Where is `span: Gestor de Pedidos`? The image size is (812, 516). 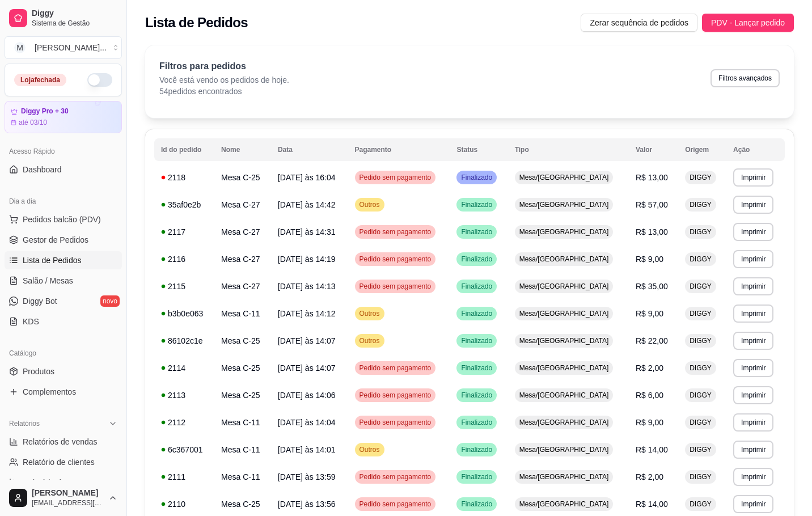 span: Gestor de Pedidos is located at coordinates (56, 240).